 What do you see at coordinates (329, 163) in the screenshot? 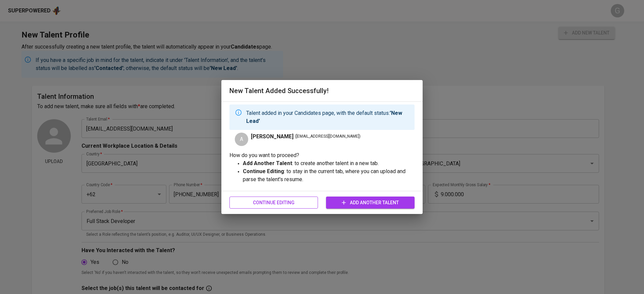
I see `p: : to create another talent in a new tab.` at bounding box center [329, 163].